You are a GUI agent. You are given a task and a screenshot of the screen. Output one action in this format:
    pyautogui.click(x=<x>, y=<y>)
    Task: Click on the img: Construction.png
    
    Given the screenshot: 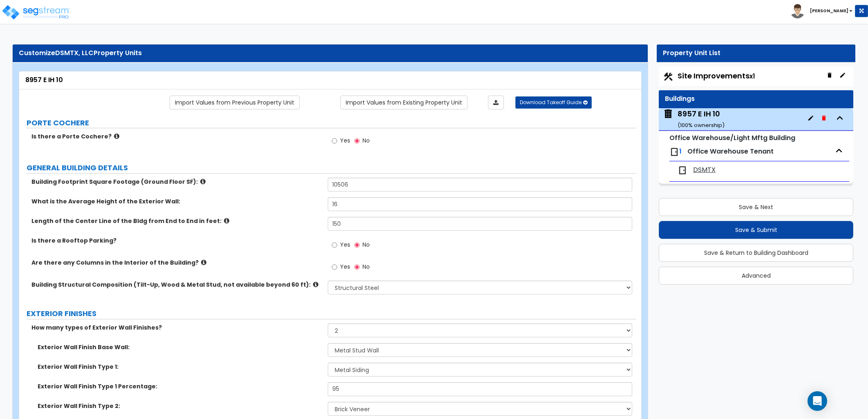 What is the action you would take?
    pyautogui.click(x=668, y=77)
    